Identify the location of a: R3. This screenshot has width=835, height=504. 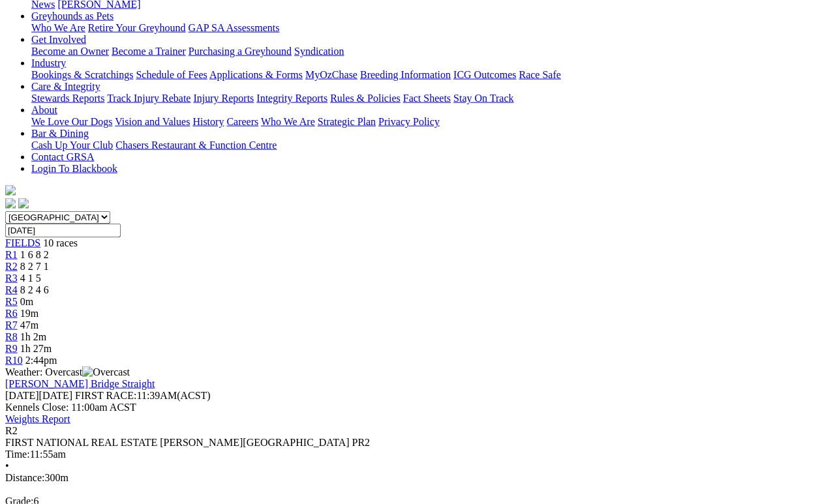
(11, 278).